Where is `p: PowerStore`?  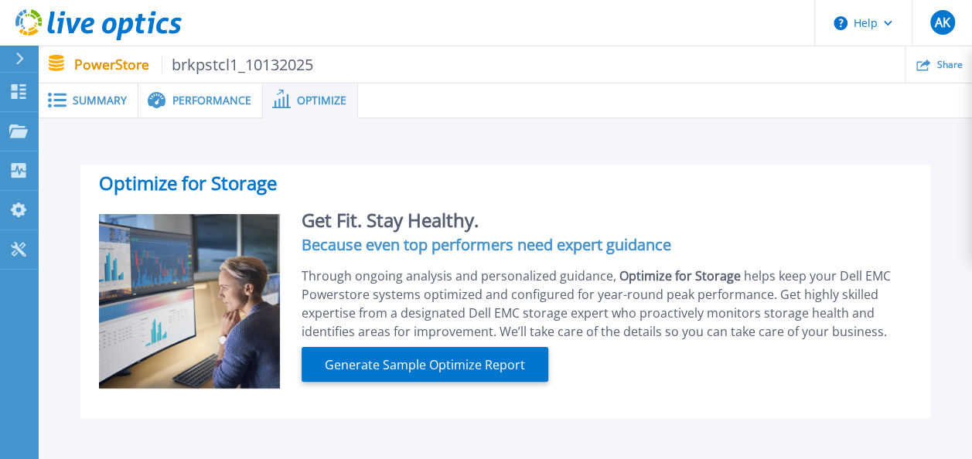
p: PowerStore is located at coordinates (194, 64).